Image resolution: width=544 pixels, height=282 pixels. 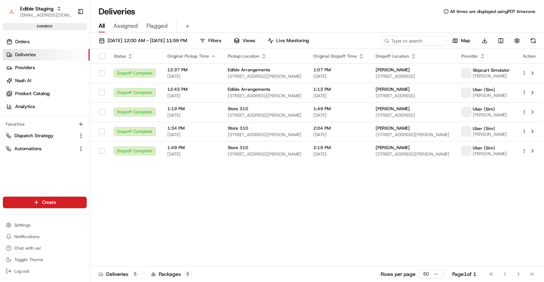 What do you see at coordinates (188, 56) in the screenshot?
I see `span: Original Pickup Time` at bounding box center [188, 56].